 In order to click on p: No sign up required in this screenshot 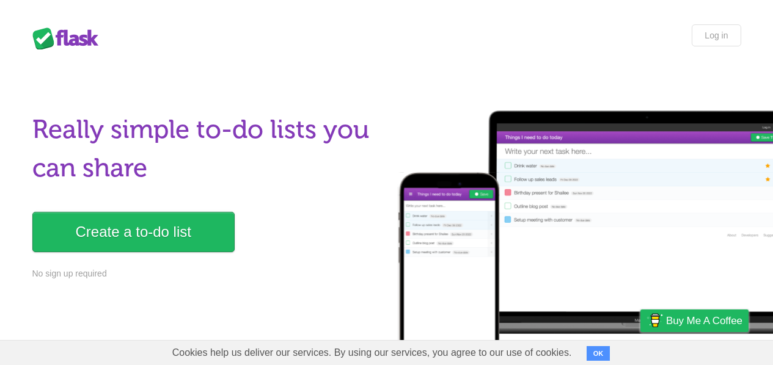, I will do `click(206, 274)`.